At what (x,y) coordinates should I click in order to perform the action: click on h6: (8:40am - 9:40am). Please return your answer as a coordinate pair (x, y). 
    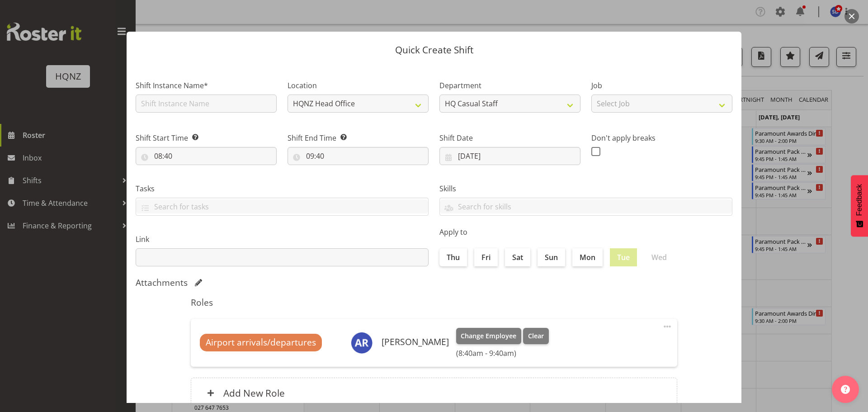
    Looking at the image, I should click on (502, 353).